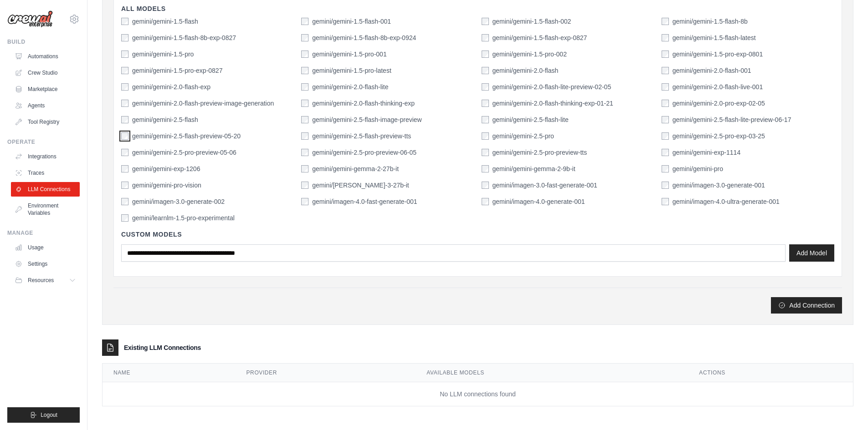 This screenshot has width=868, height=430. Describe the element at coordinates (45, 122) in the screenshot. I see `a: Tool Registry` at that location.